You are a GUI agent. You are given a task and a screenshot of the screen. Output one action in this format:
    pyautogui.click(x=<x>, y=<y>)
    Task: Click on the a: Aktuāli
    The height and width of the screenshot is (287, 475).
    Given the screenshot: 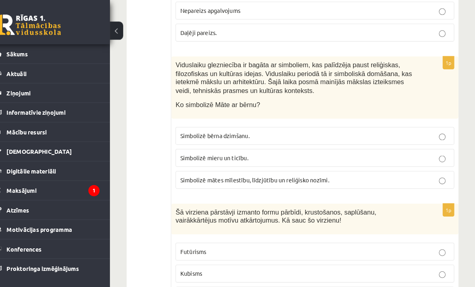 What is the action you would take?
    pyautogui.click(x=60, y=71)
    